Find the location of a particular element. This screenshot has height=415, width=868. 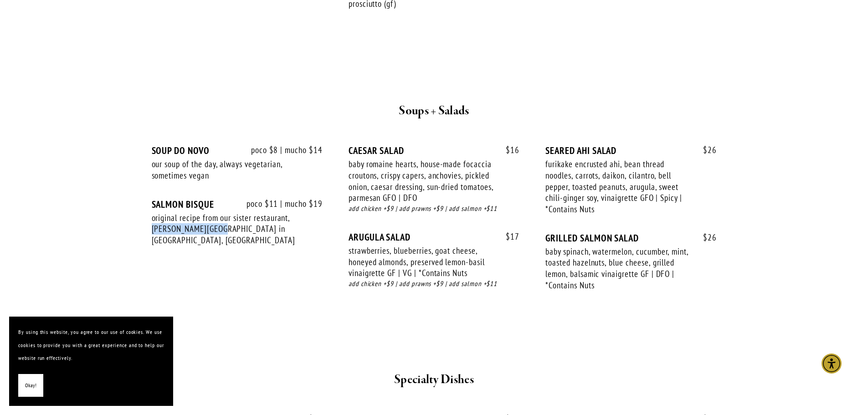

div: SOUP DO NOVO is located at coordinates (237, 151).